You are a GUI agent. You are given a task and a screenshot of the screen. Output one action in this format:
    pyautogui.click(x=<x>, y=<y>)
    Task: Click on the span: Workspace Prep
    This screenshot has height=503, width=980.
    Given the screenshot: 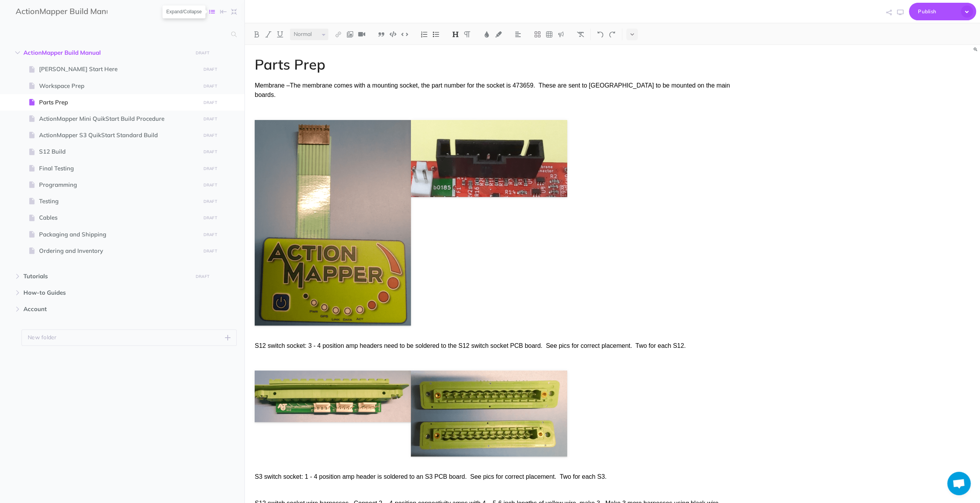 What is the action you would take?
    pyautogui.click(x=118, y=86)
    